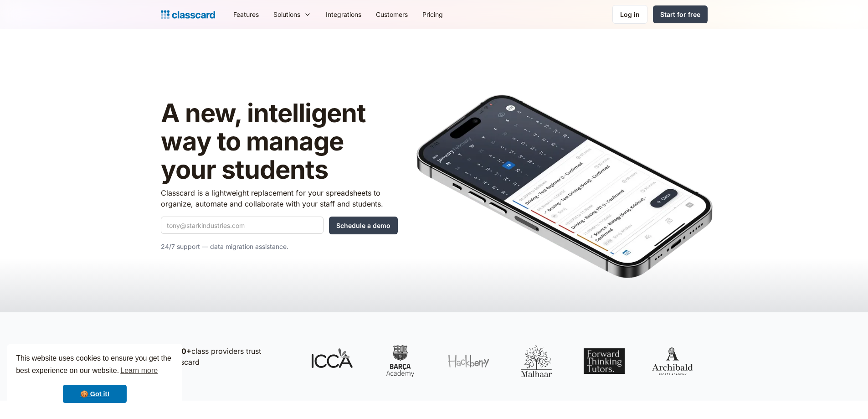  I want to click on a: Integrations, so click(344, 14).